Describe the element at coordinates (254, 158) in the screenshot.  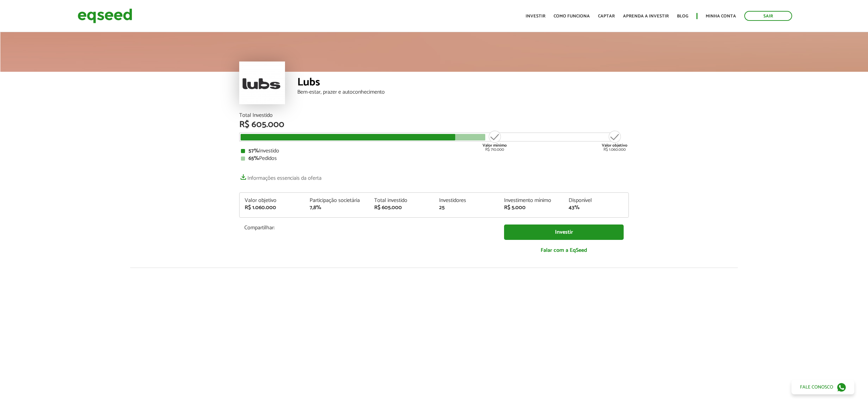
I see `strong: 65%` at that location.